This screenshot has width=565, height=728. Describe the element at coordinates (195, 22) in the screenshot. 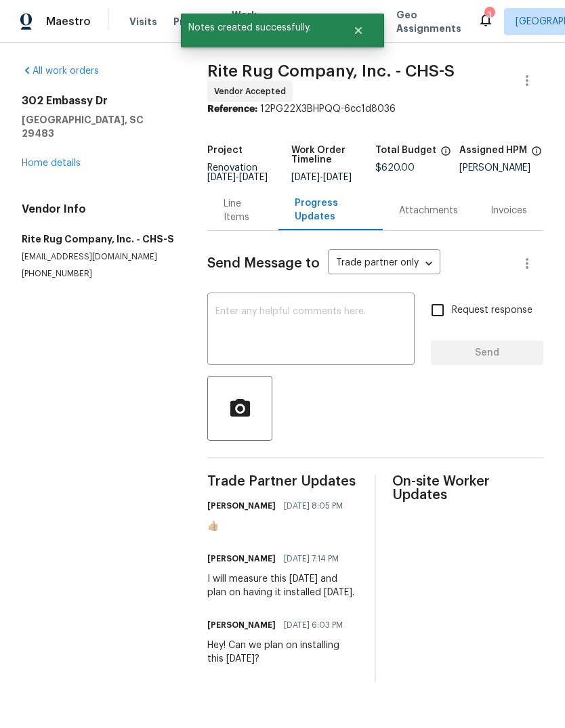

I see `span: Projects` at that location.